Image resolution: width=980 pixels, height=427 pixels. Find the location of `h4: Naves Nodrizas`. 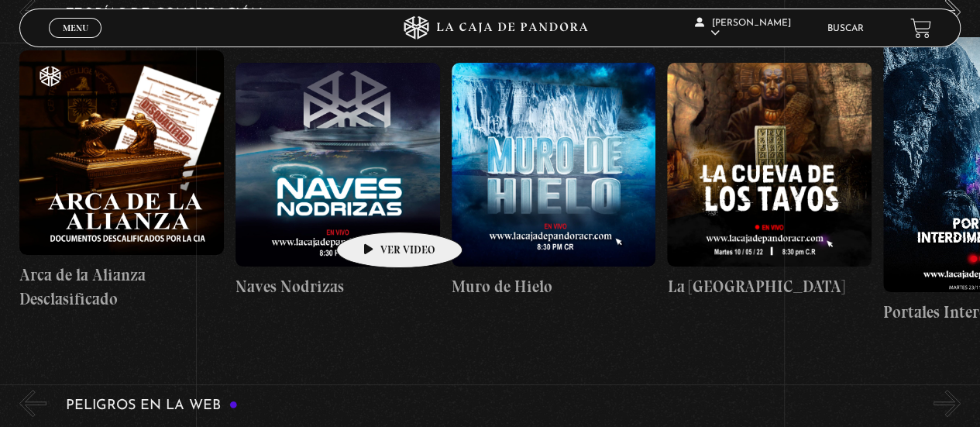

h4: Naves Nodrizas is located at coordinates (338, 287).